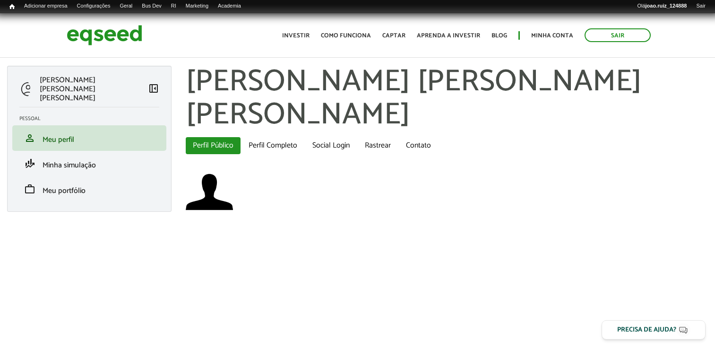 The image size is (715, 349). I want to click on a: Colapsar menu, so click(154, 89).